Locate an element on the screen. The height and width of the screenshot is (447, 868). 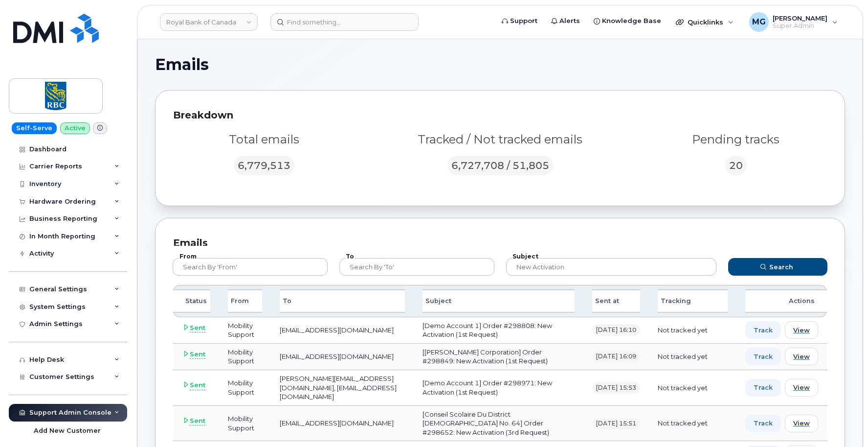
div: 6,779,513 is located at coordinates (264, 166).